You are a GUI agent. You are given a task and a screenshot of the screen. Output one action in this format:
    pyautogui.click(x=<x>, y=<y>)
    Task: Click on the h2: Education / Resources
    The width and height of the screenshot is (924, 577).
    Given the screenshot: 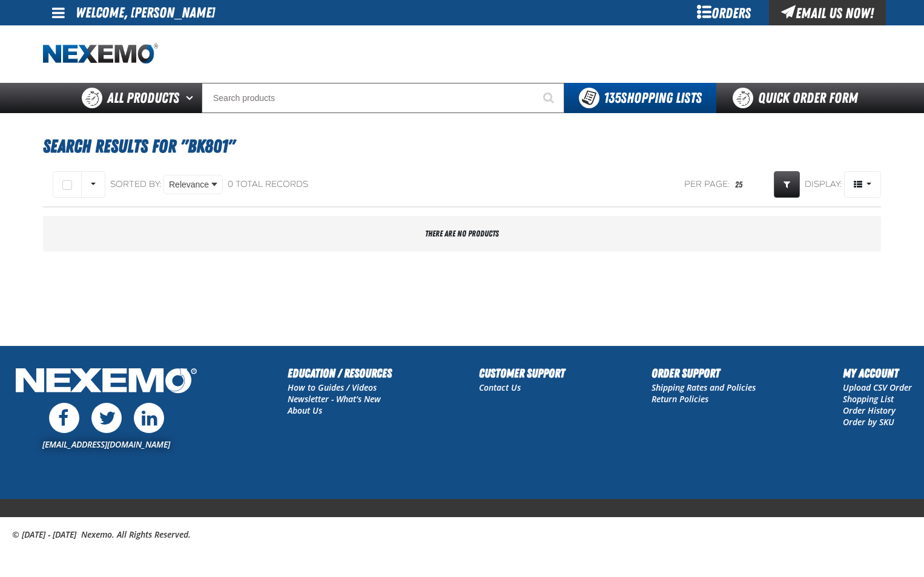 What is the action you would take?
    pyautogui.click(x=339, y=373)
    